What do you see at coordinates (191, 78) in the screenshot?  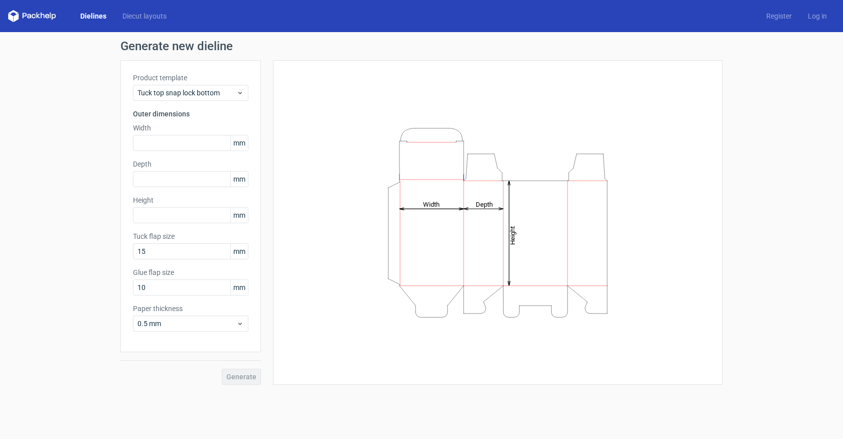 I see `label: Product template` at bounding box center [191, 78].